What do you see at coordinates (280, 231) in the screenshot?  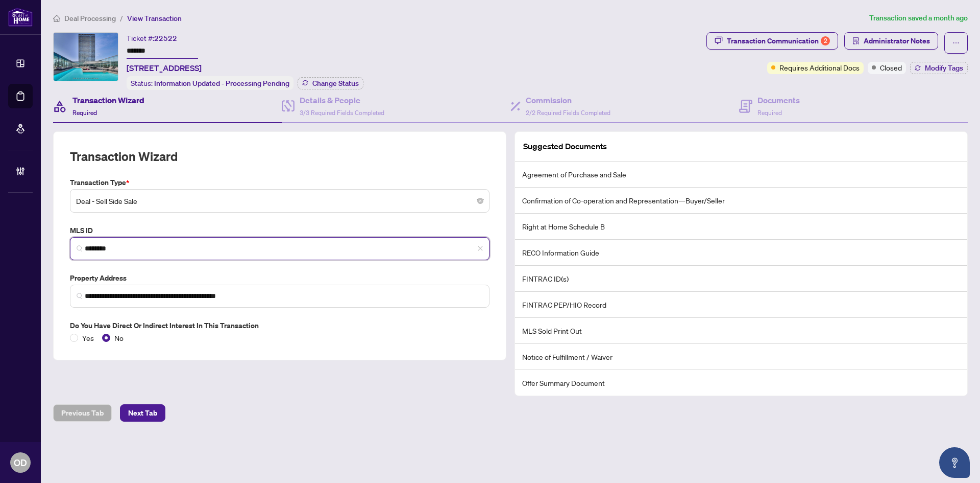 I see `label: MLS ID` at bounding box center [280, 231].